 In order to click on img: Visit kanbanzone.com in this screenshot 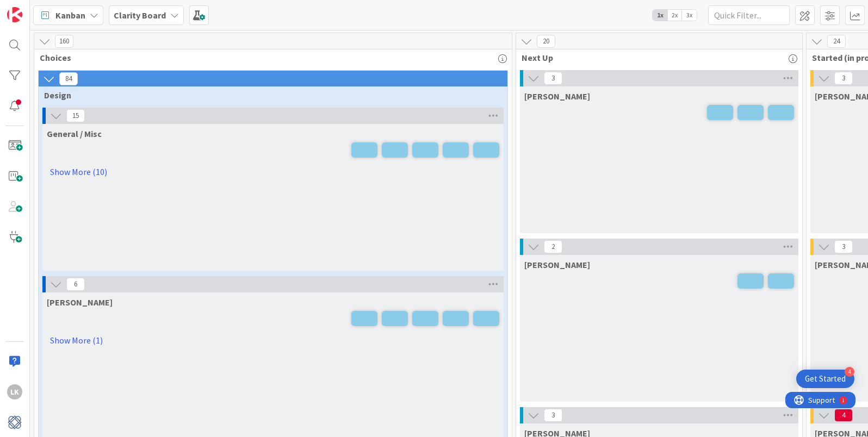, I will do `click(15, 15)`.